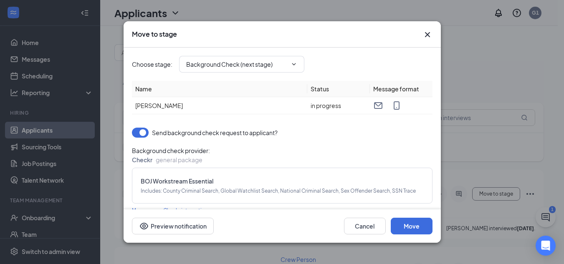 The image size is (564, 264). I want to click on td: in progress, so click(339, 106).